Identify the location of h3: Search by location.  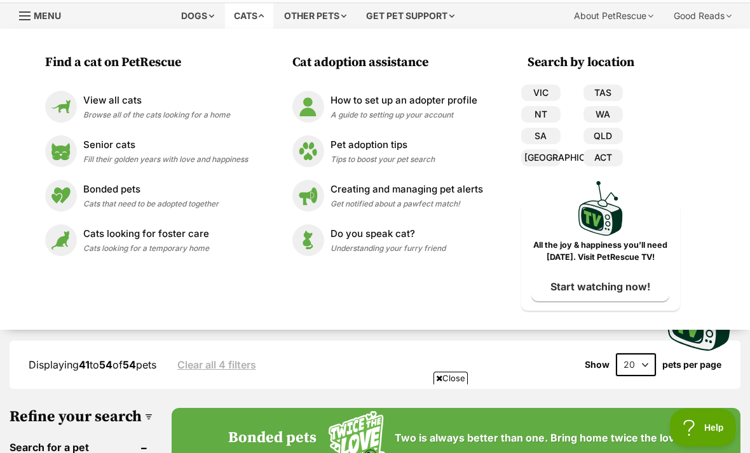
(604, 63).